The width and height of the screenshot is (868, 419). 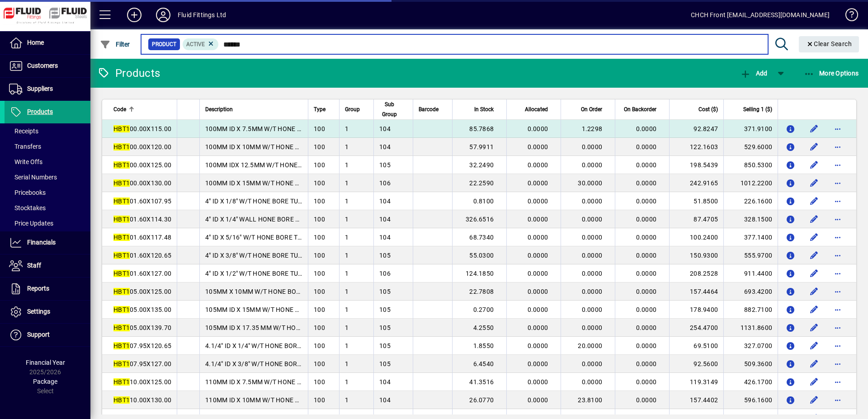 What do you see at coordinates (38, 288) in the screenshot?
I see `span: Reports` at bounding box center [38, 288].